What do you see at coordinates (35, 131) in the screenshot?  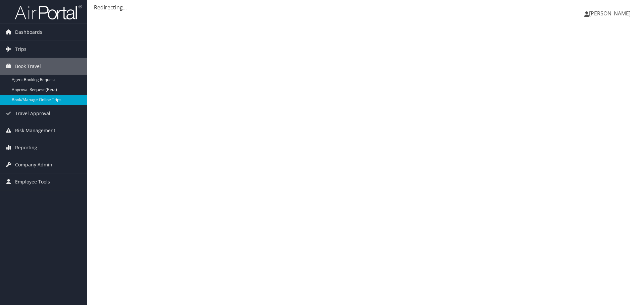 I see `span: Risk Management` at bounding box center [35, 131].